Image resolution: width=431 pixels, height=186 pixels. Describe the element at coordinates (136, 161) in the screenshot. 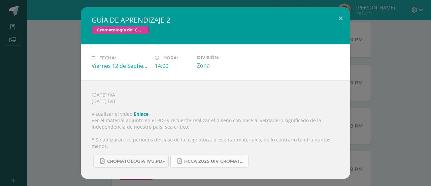

I see `span: CROMATOLOGÍA IVU.pdf` at that location.